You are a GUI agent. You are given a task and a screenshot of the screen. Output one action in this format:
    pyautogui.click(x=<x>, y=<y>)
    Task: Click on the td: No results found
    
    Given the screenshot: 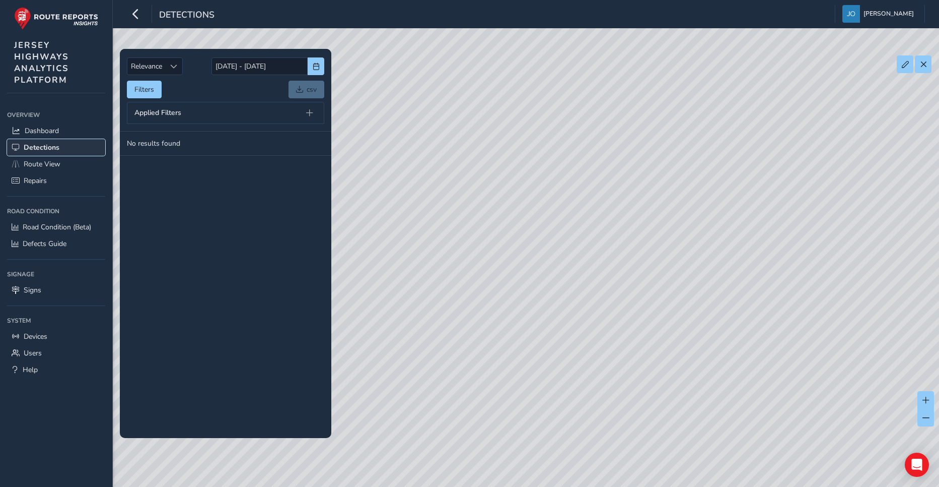 What is the action you would take?
    pyautogui.click(x=226, y=144)
    